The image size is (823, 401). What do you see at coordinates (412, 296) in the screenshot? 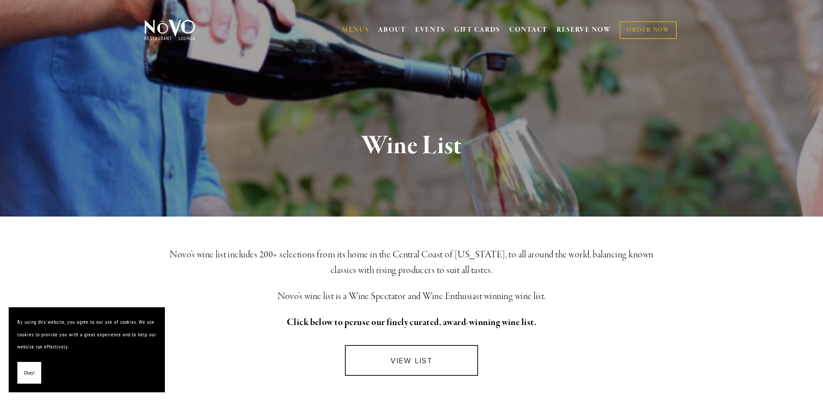
I see `h3: Novo’s wine list is a Wine Spectator and Wine Enthusiast winning wine list.` at bounding box center [412, 296].